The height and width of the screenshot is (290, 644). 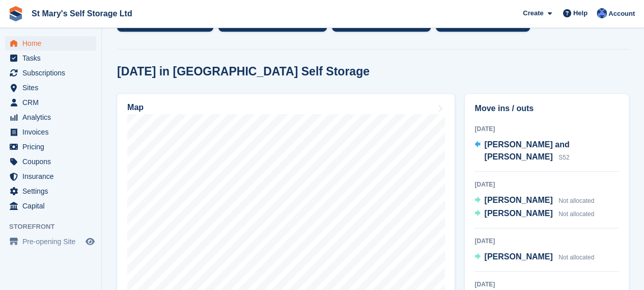 What do you see at coordinates (53, 117) in the screenshot?
I see `span: Analytics` at bounding box center [53, 117].